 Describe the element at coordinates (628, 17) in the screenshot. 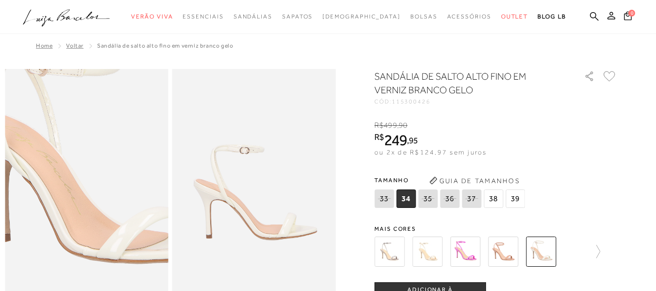

I see `button: 0` at that location.